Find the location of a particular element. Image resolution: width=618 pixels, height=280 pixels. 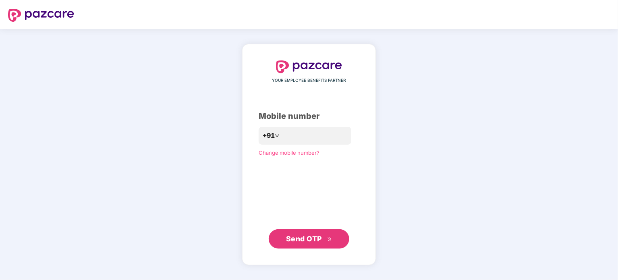

button: Send OTPdouble-right is located at coordinates (309, 239).